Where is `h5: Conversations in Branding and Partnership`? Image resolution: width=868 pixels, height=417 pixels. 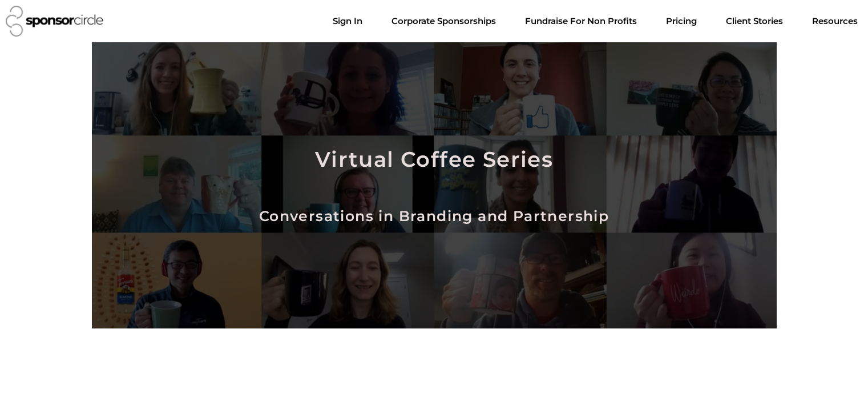 h5: Conversations in Branding and Partnership is located at coordinates (434, 217).